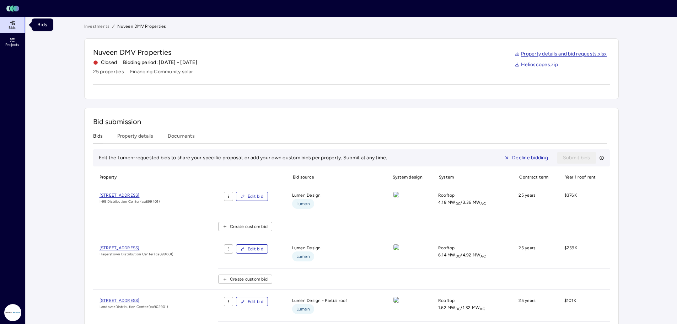  What do you see at coordinates (130, 202) in the screenshot?
I see `span: I-95 Distribution Center (ca899401)` at bounding box center [130, 202].